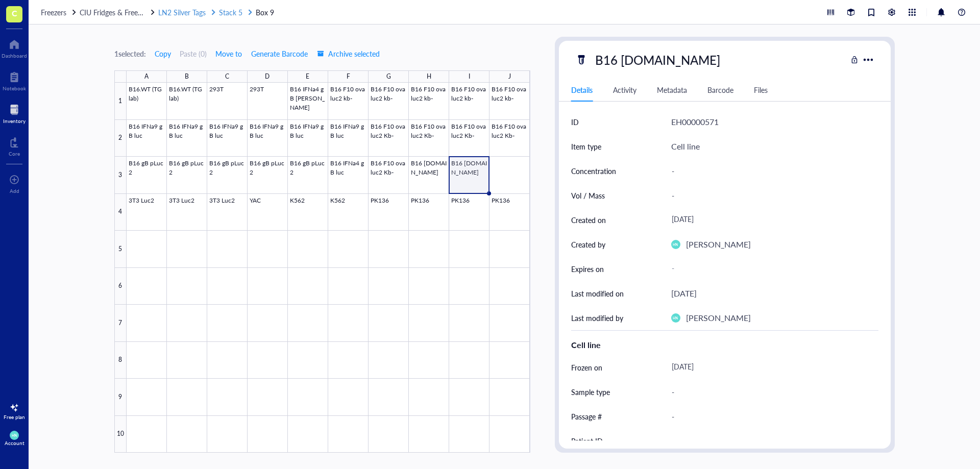 This screenshot has height=469, width=980. I want to click on div: Frozen on, so click(586, 367).